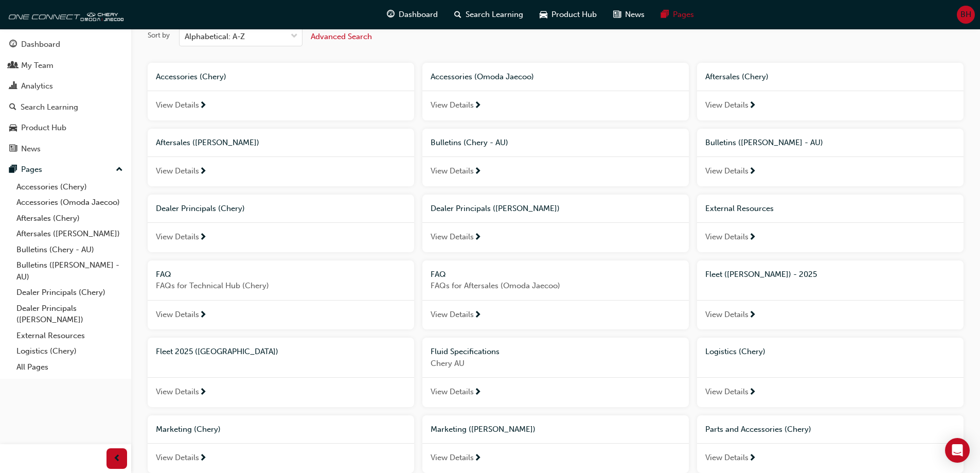  Describe the element at coordinates (65, 96) in the screenshot. I see `button: DashboardMy TeamAnalyticsSearch LearningProduct HubNews` at that location.